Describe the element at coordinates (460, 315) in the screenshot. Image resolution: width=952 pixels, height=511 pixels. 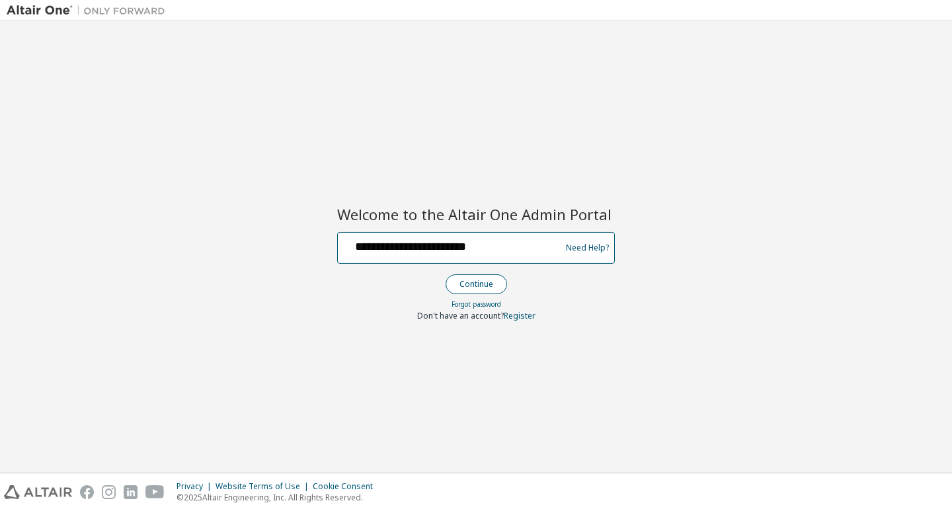
I see `span: Don't have an account?` at that location.